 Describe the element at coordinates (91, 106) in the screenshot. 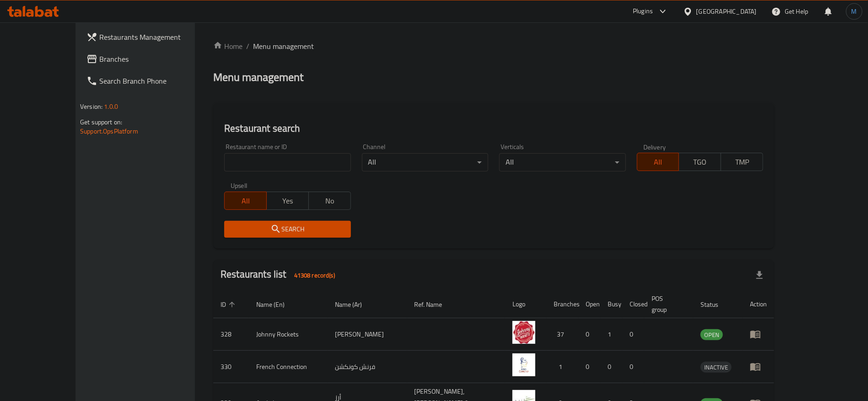

I see `span: Version:` at that location.